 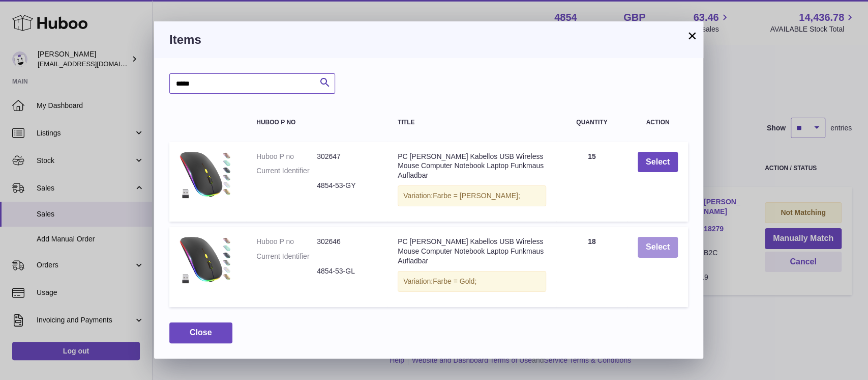 I want to click on button: Close, so click(x=201, y=332).